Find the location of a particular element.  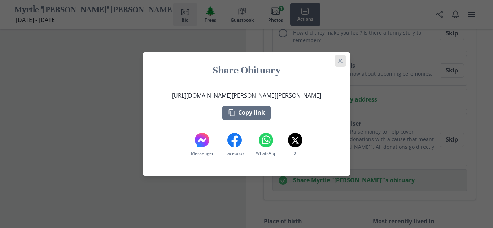

h1: Share Obituary is located at coordinates (246, 70).